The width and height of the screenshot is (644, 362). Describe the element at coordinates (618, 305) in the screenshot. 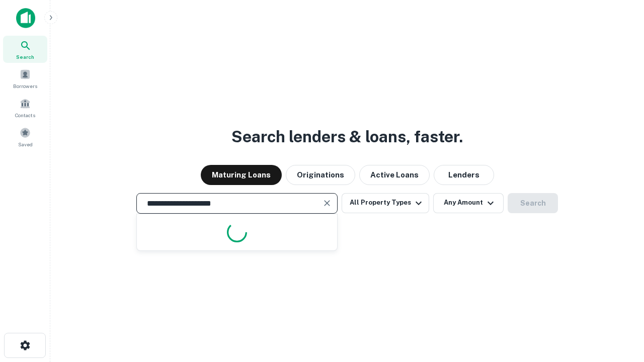

I see `div: Chat Widget` at that location.